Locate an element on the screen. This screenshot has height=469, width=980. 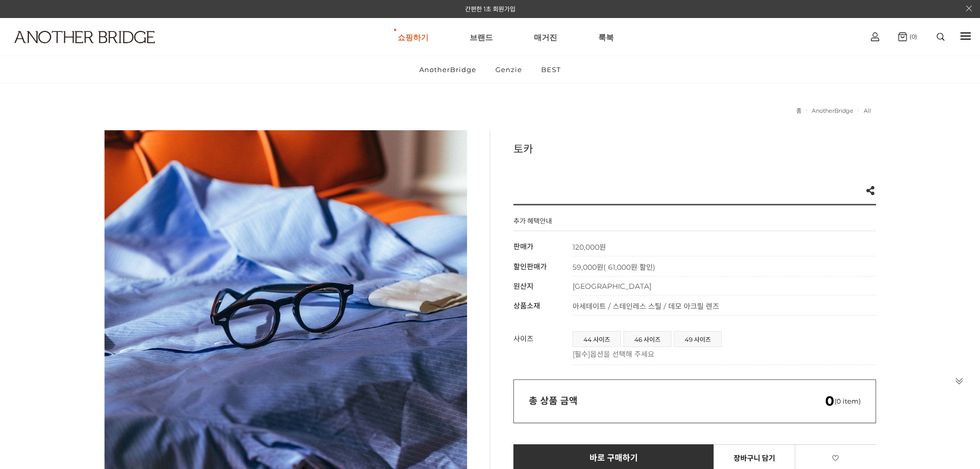
em: 0 is located at coordinates (830, 401).